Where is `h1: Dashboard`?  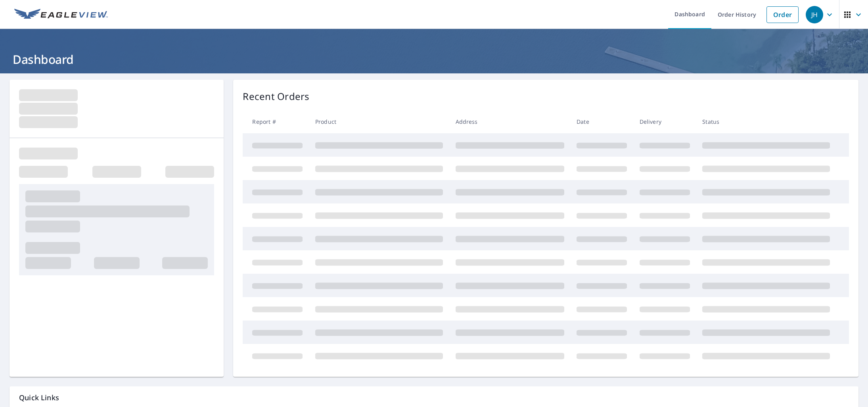 h1: Dashboard is located at coordinates (434, 59).